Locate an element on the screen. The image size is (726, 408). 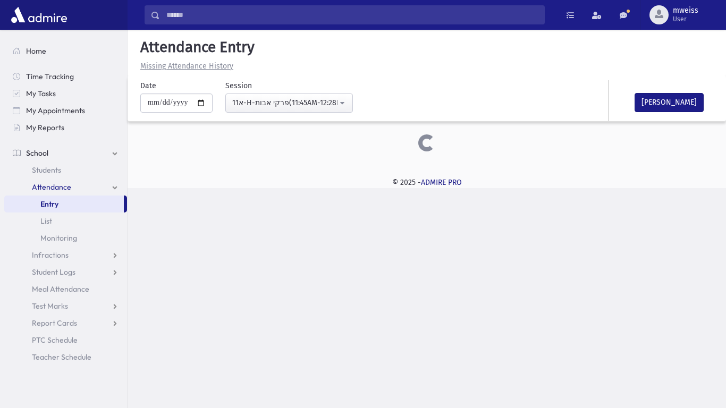
span: School is located at coordinates (37, 153).